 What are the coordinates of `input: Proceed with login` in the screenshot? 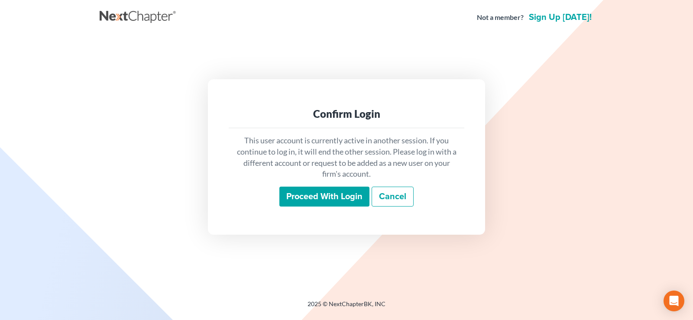 It's located at (324, 197).